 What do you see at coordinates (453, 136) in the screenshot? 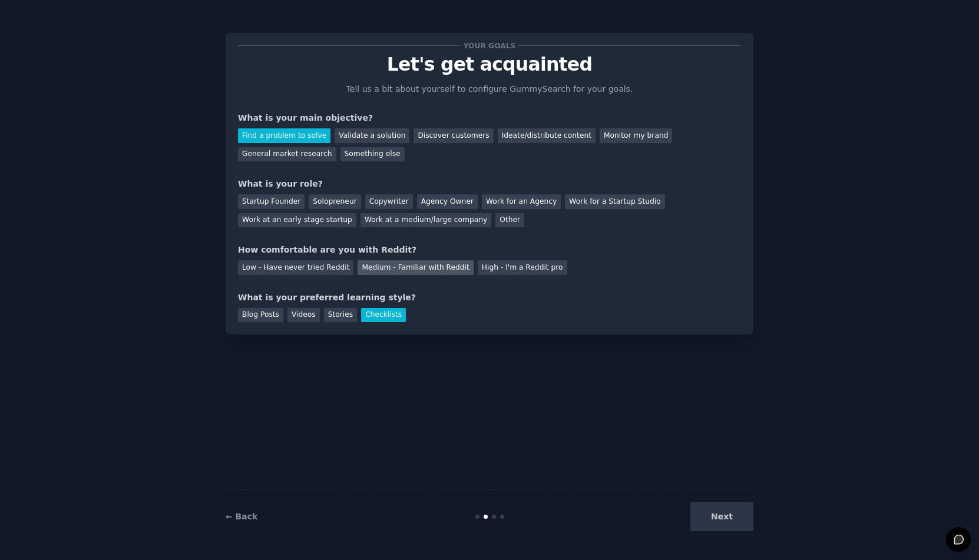
I see `div: Discover customers` at bounding box center [453, 136].